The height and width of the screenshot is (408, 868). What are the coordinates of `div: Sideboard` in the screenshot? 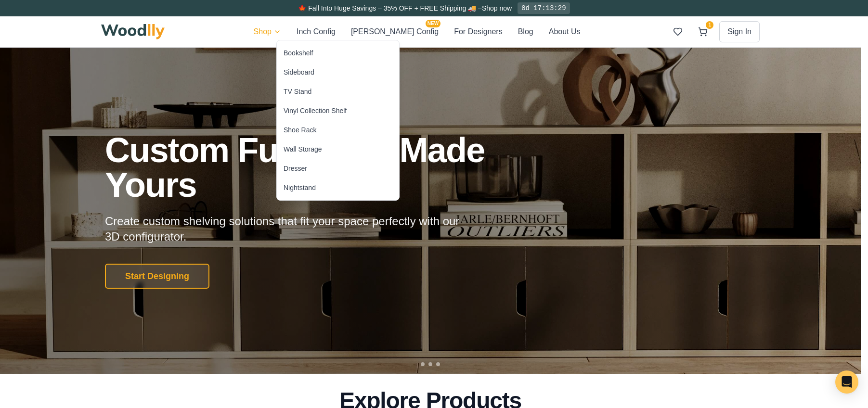 It's located at (299, 72).